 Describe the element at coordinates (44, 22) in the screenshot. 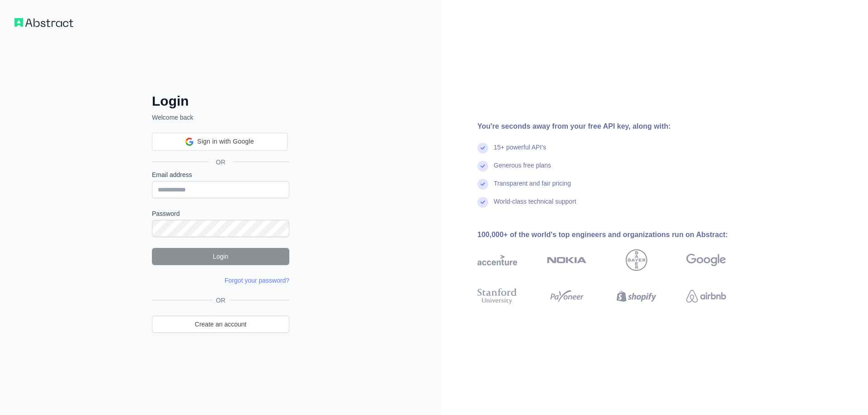

I see `img: Workflow` at that location.